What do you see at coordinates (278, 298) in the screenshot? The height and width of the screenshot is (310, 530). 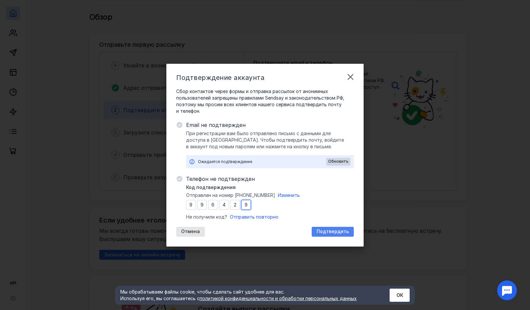 I see `a: политикой конфиденциальности и обработки персональных данных` at bounding box center [278, 298].